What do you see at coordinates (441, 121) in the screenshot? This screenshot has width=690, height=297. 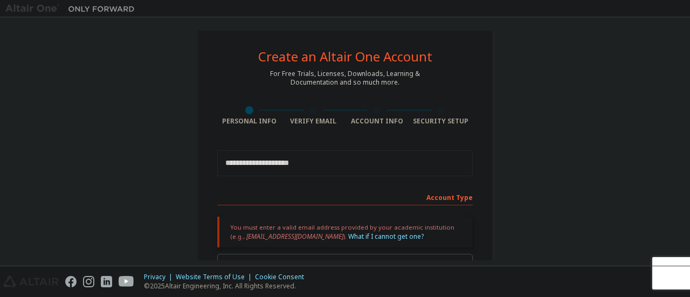 I see `div: Security Setup` at bounding box center [441, 121].